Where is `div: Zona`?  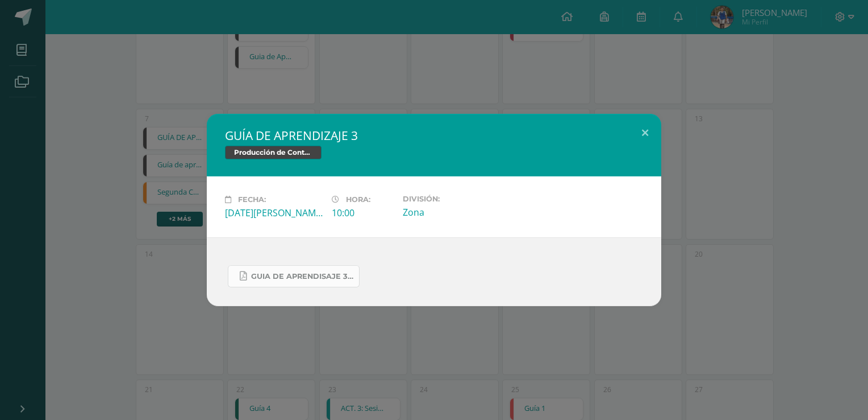 div: Zona is located at coordinates (452, 212).